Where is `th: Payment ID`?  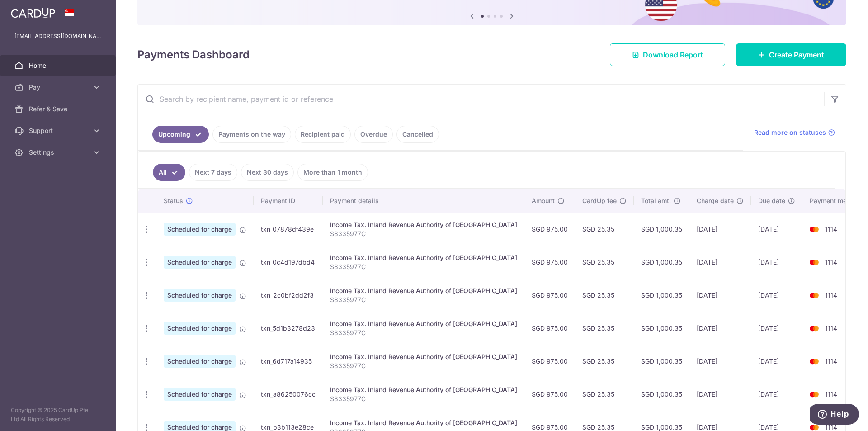 th: Payment ID is located at coordinates (288, 201).